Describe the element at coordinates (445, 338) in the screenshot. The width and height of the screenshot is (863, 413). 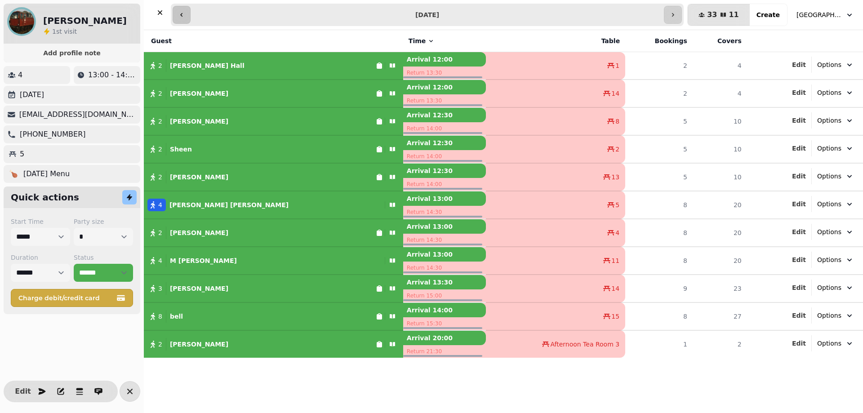
I see `p: Arrival 20:00` at that location.